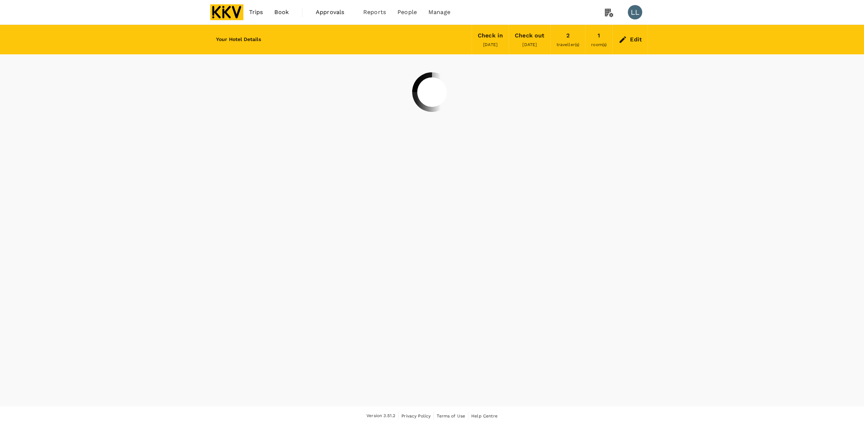  I want to click on div: LL, so click(635, 12).